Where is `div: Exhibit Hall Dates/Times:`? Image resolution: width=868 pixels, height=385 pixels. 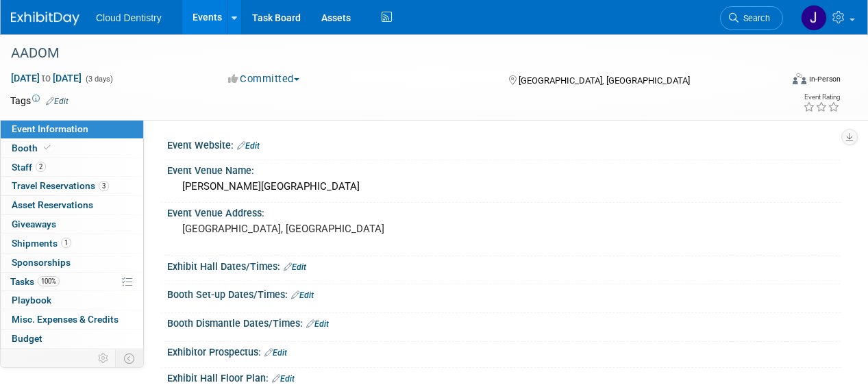 div: Exhibit Hall Dates/Times: is located at coordinates (504, 266).